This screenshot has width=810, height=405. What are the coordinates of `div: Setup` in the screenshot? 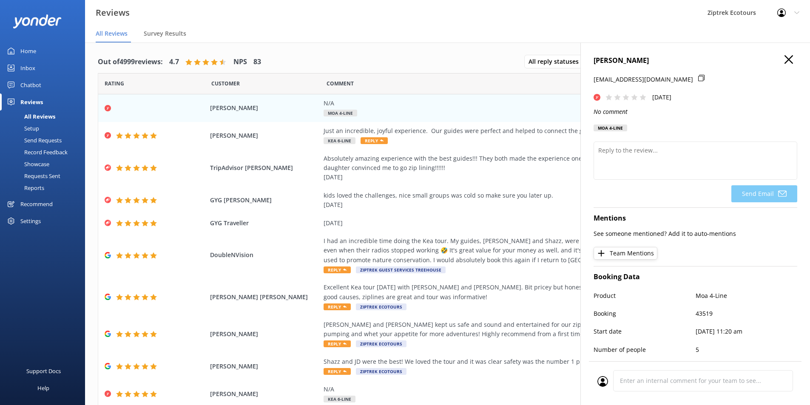 It's located at (22, 128).